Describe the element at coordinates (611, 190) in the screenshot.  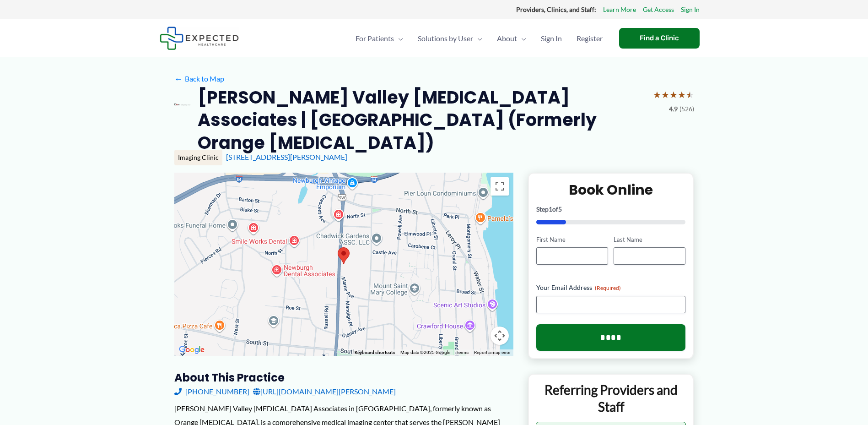
I see `h2: Book Online` at that location.